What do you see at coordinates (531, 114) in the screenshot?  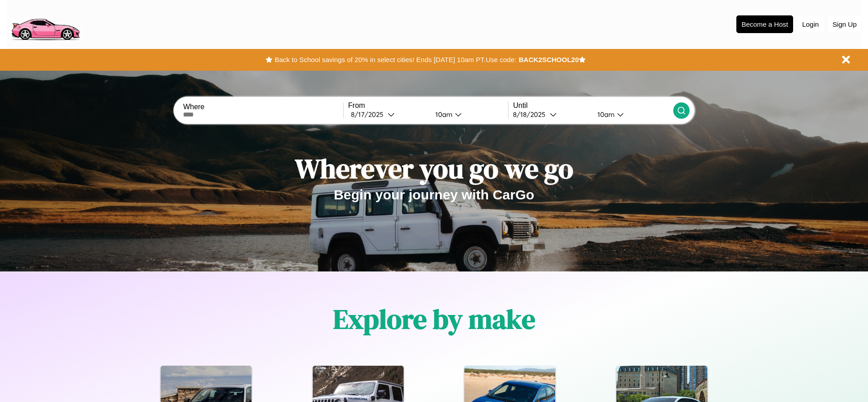 I see `div: 8 / 18 / 2025` at bounding box center [531, 114].